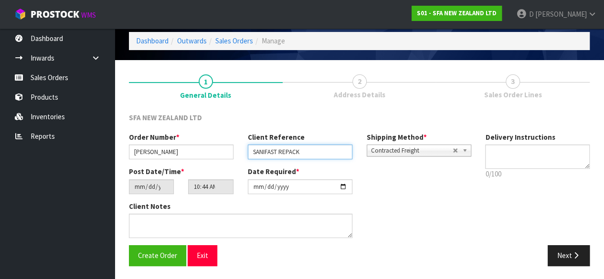 The height and width of the screenshot is (279, 604). Describe the element at coordinates (20, 14) in the screenshot. I see `img: cube-alt.png` at that location.